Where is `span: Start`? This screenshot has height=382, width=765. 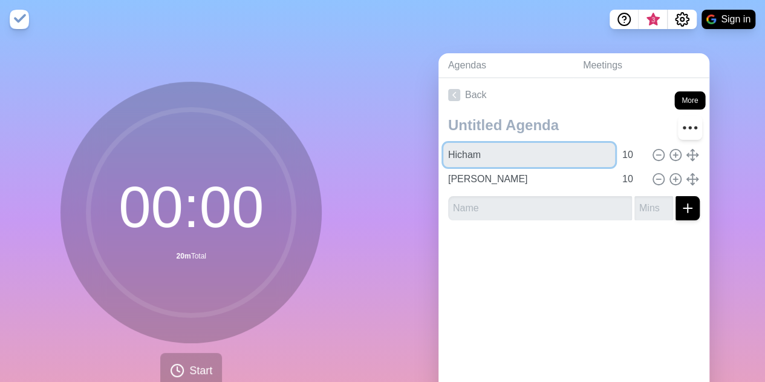
span: Start is located at coordinates (201, 370).